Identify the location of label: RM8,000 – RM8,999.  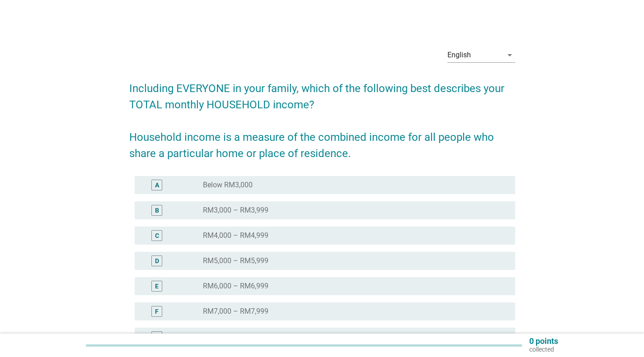
(236, 337).